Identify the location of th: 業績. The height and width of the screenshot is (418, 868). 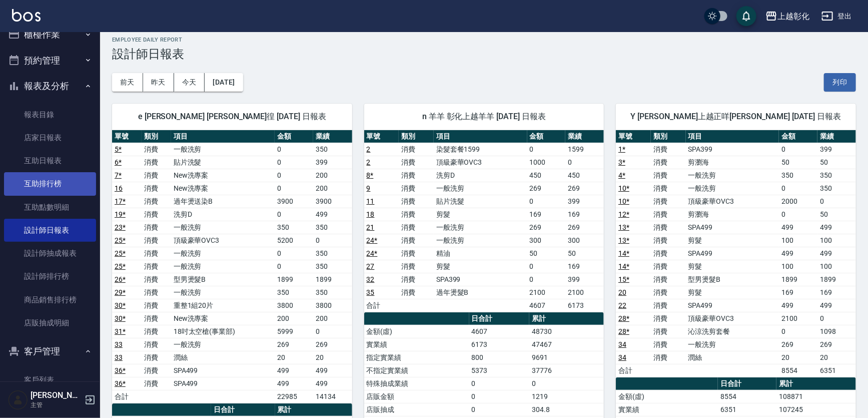
(585, 137).